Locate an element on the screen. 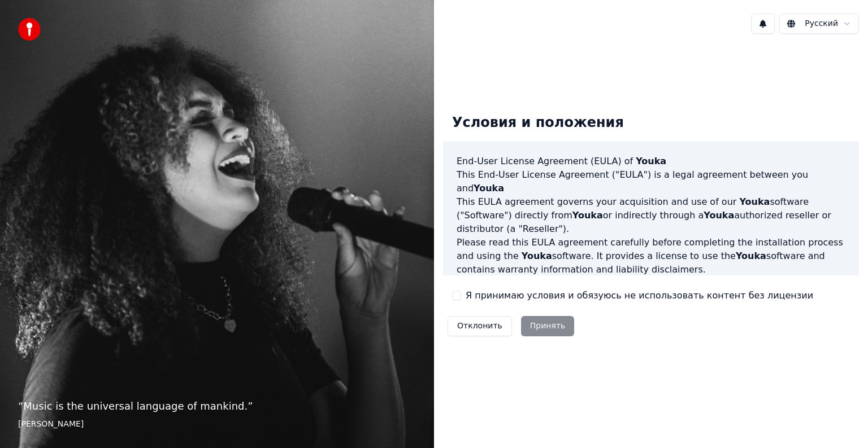 This screenshot has width=868, height=448. div: Условия и положения is located at coordinates (538, 123).